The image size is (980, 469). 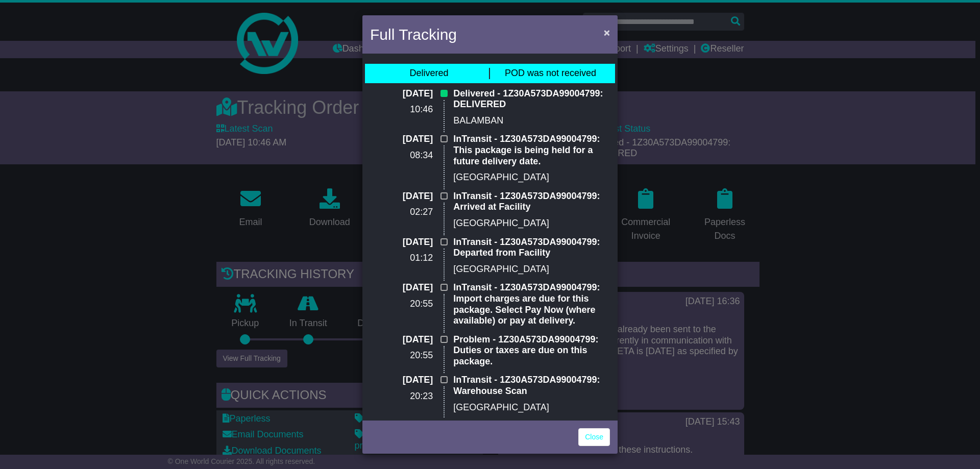 What do you see at coordinates (429, 74) in the screenshot?
I see `div: Delivered` at bounding box center [429, 74].